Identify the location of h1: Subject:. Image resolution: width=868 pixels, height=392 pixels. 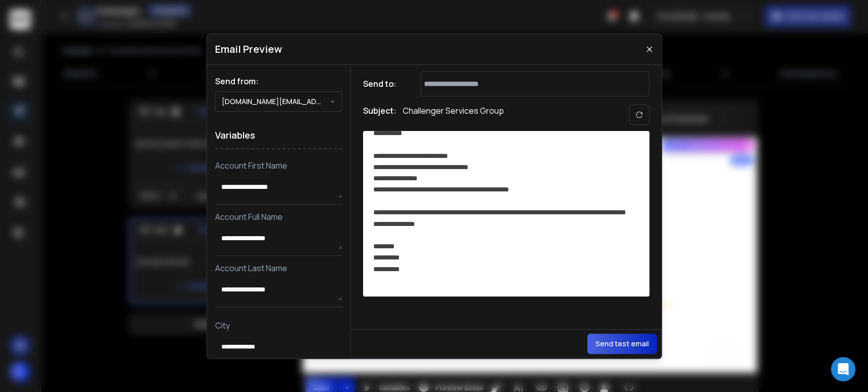
(380, 115).